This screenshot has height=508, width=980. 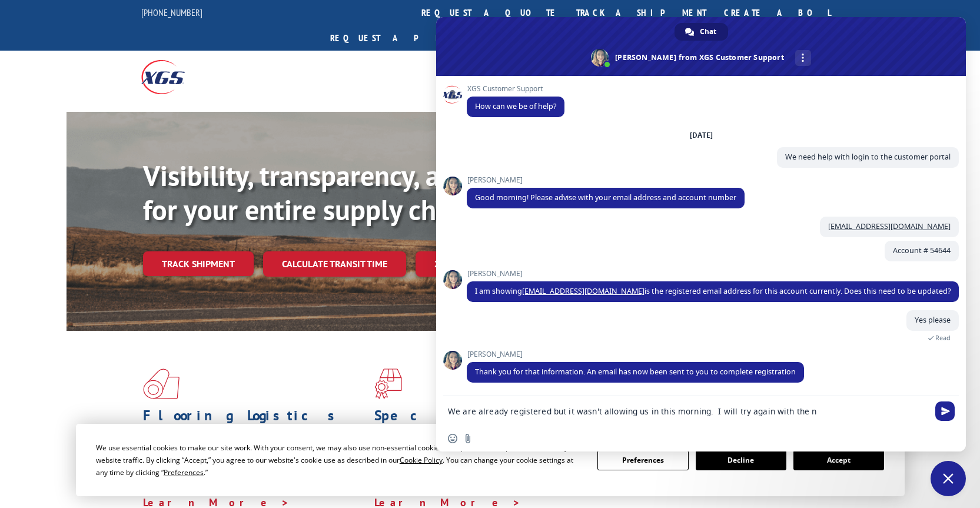 I want to click on b: Visibility, transparency, and control for your entire supply chain., so click(x=353, y=192).